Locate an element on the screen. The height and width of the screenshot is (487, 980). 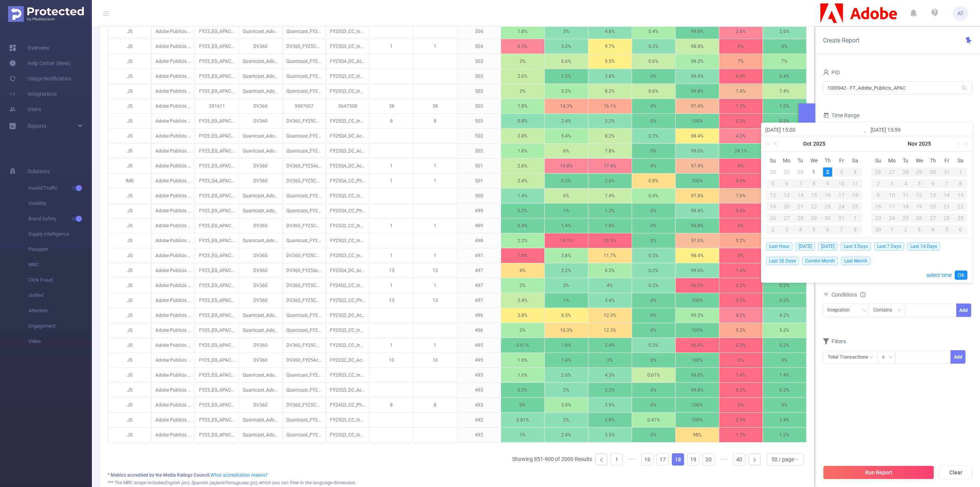
div: Contains is located at coordinates (885, 310).